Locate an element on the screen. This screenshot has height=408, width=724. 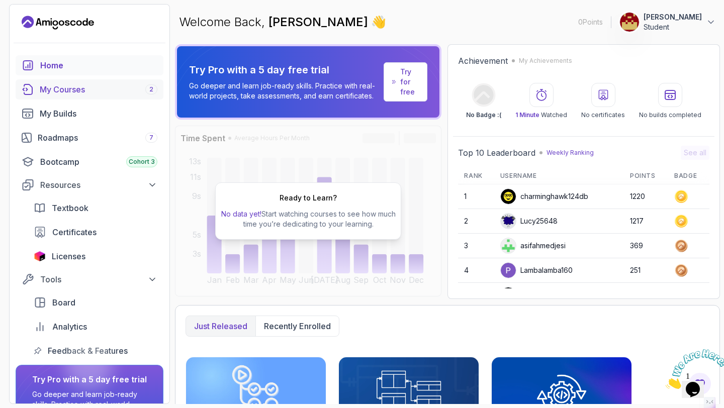
div: Home is located at coordinates (99, 65).